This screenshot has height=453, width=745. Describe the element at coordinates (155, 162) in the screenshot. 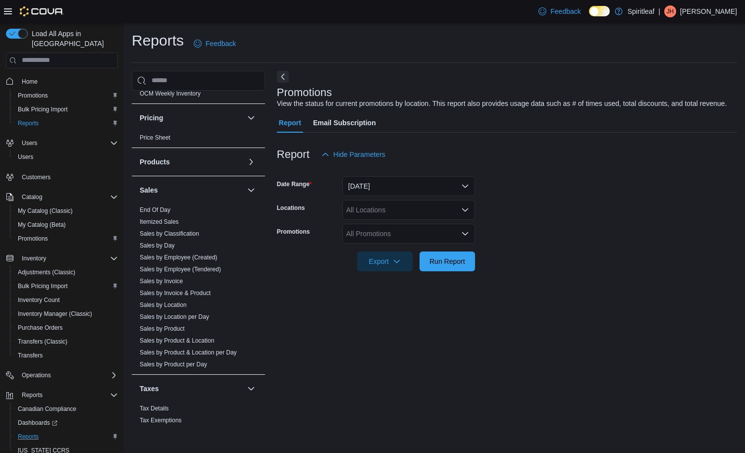

I see `h3: Products` at that location.